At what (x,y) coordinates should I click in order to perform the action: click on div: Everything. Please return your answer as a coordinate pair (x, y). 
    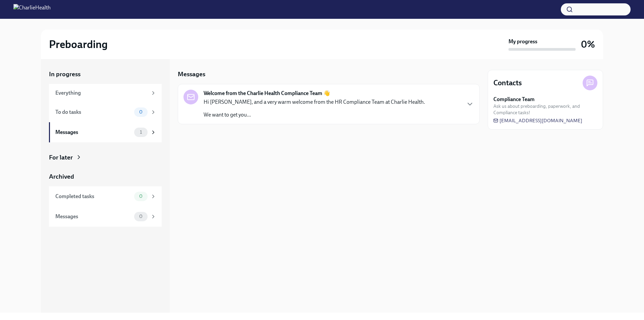
    Looking at the image, I should click on (101, 93).